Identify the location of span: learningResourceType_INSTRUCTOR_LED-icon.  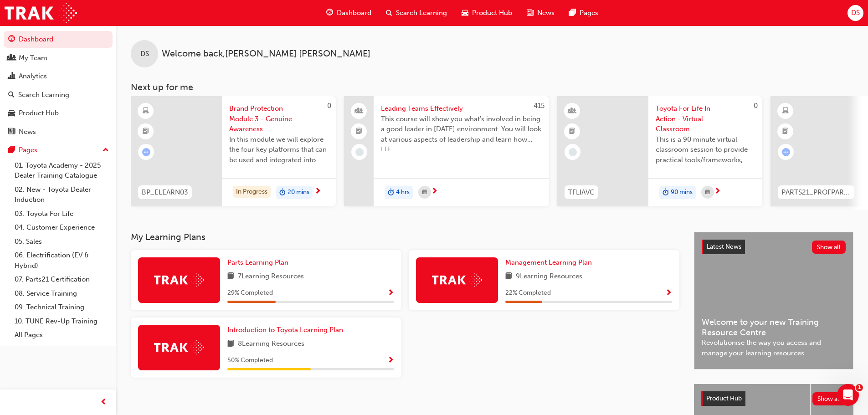
(572, 111).